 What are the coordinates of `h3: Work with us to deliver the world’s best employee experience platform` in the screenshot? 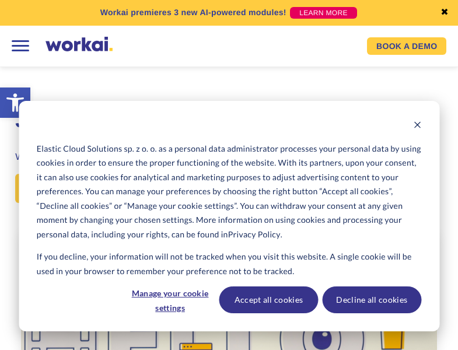 It's located at (229, 157).